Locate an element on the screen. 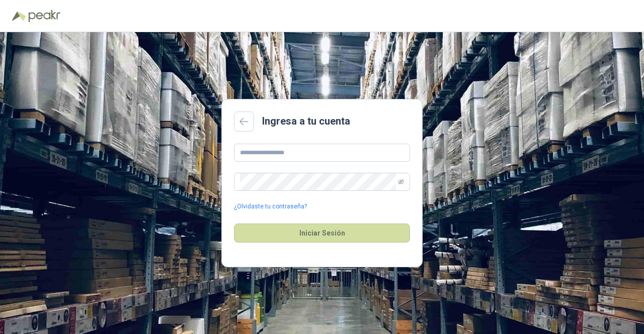  h2: Ingresa a tu cuenta is located at coordinates (306, 121).